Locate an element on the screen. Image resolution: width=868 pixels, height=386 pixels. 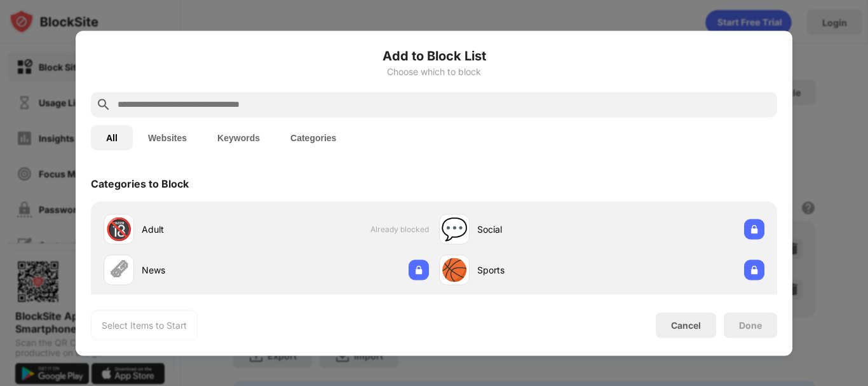
div: Adult is located at coordinates (204, 229).